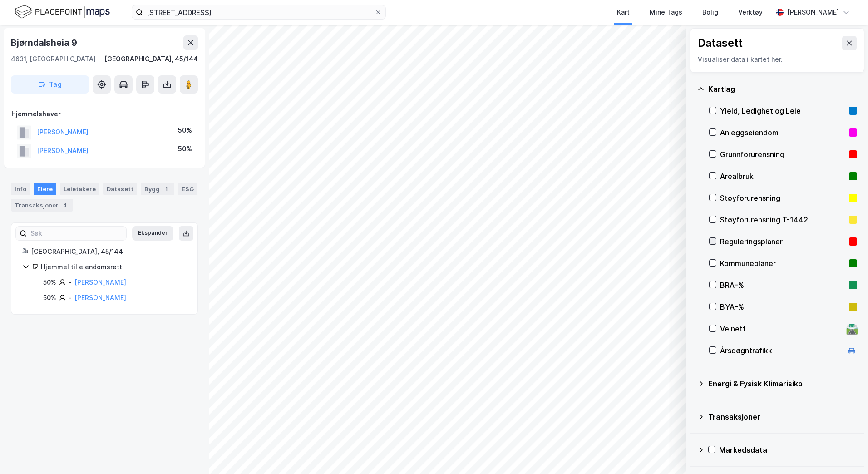 The width and height of the screenshot is (868, 474). Describe the element at coordinates (782, 220) in the screenshot. I see `div: Støyforurensning T-1442` at that location.